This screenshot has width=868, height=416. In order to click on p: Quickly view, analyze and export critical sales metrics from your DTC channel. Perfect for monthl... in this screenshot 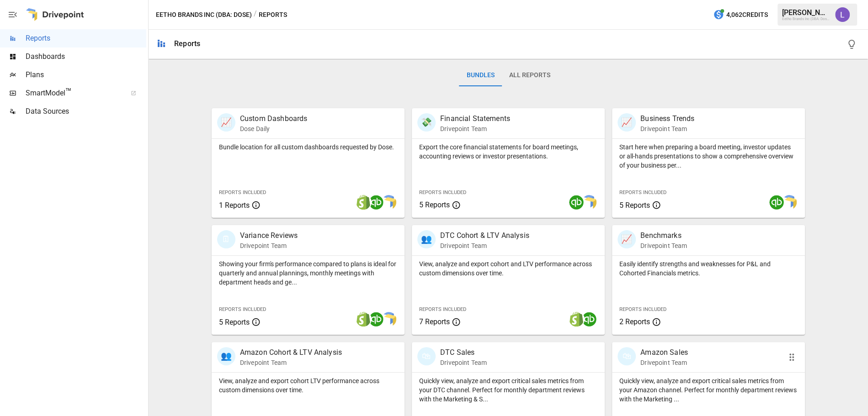, I will do `click(508, 390)`.